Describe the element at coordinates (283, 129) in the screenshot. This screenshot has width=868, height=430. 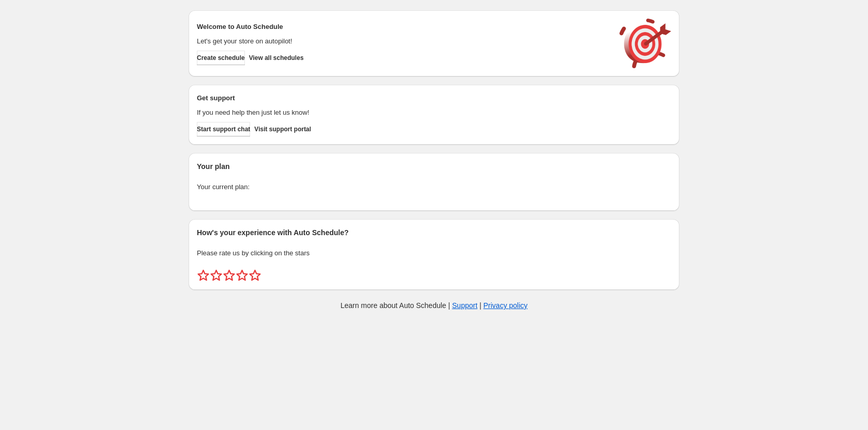
I see `span: Visit support portal` at that location.